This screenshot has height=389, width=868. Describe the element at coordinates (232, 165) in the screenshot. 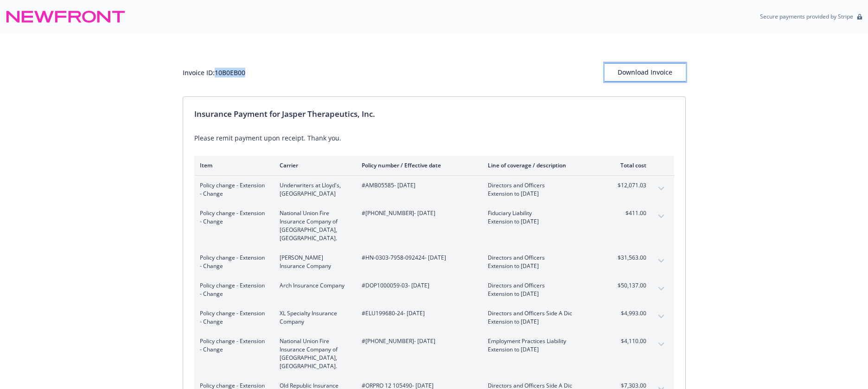

I see `div: Item` at that location.